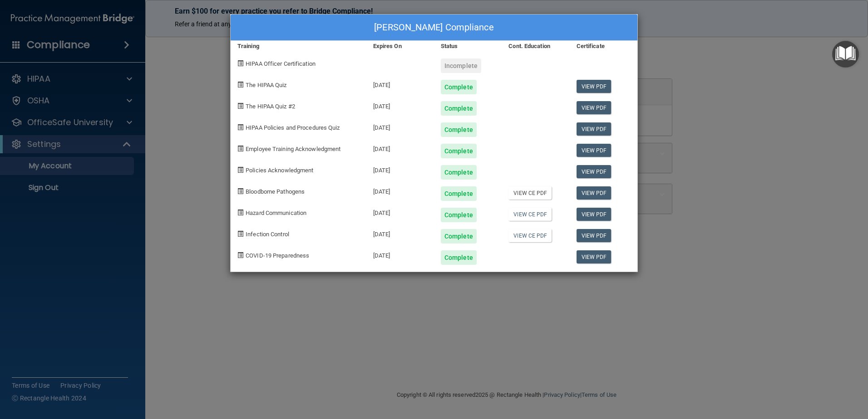 This screenshot has width=868, height=419. Describe the element at coordinates (275, 191) in the screenshot. I see `span: Bloodborne Pathogens` at that location.